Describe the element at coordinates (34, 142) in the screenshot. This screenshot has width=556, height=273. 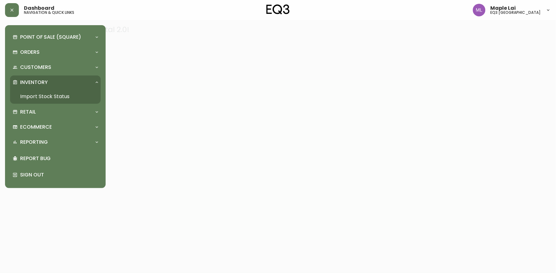
I see `p: Reporting` at that location.